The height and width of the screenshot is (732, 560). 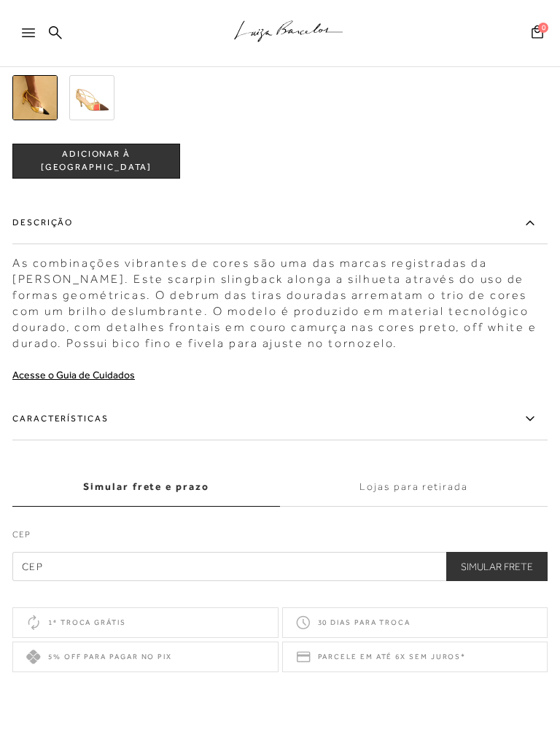 I want to click on label: Lojas para retirada, so click(x=414, y=487).